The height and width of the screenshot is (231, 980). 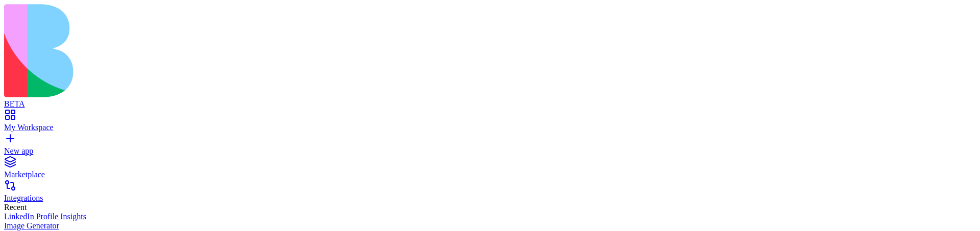 I want to click on div: Integrations, so click(x=490, y=198).